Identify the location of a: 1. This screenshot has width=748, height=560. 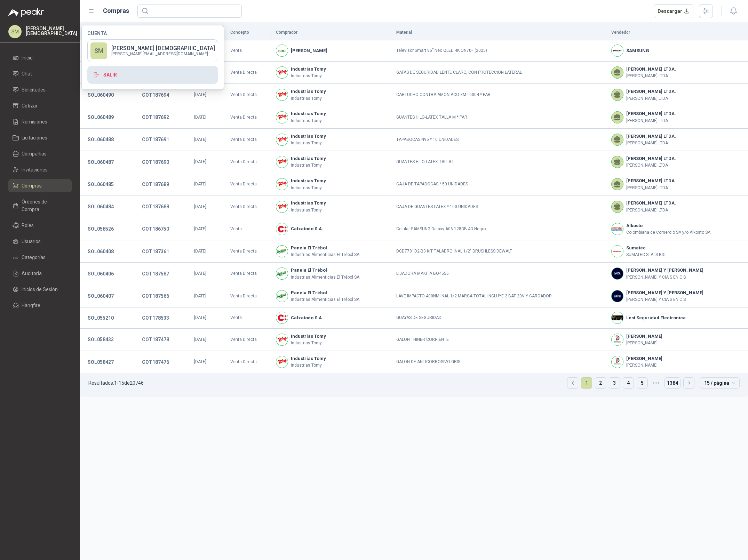
(587, 382).